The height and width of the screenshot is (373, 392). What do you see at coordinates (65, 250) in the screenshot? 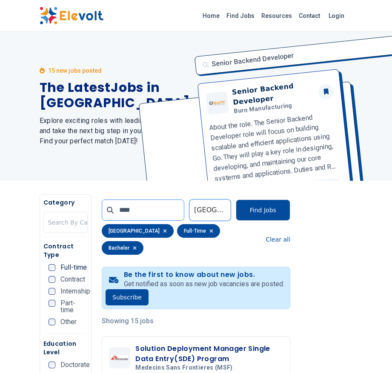
I see `h5: Contract Type` at bounding box center [65, 250].